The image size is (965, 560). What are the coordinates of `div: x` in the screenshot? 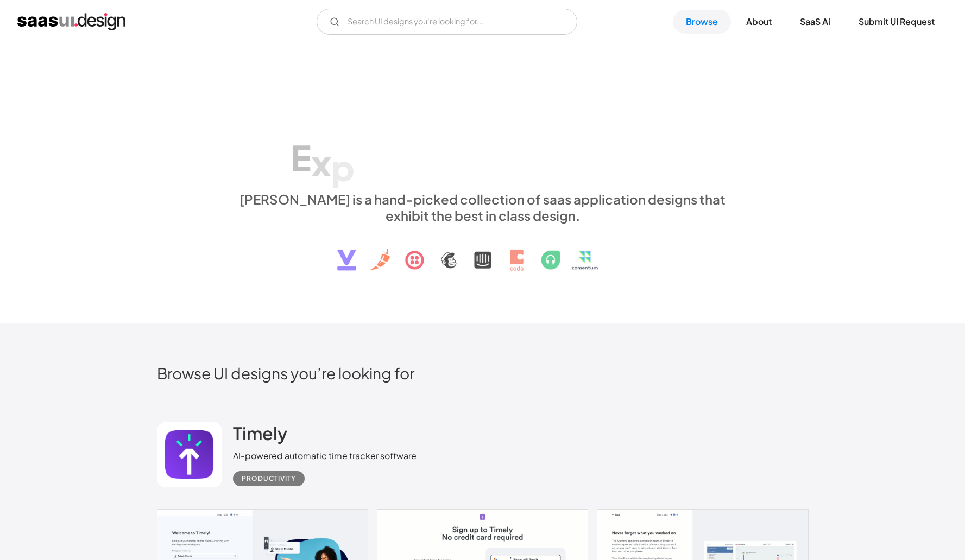 It's located at (321, 162).